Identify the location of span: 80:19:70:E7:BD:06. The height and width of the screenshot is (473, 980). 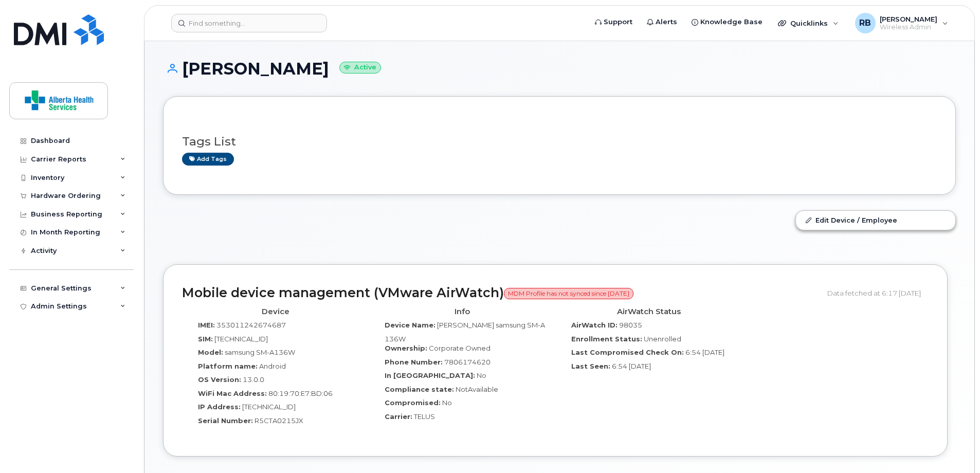
(300, 394).